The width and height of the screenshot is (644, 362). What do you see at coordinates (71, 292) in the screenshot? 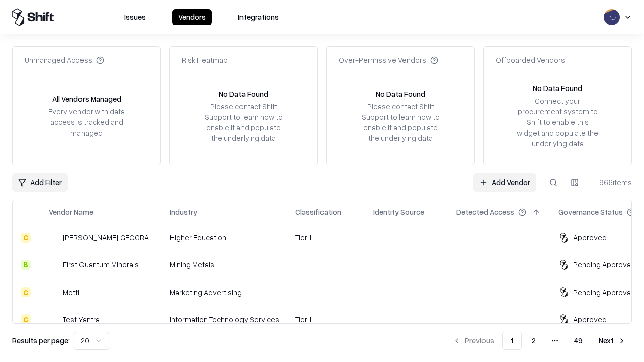
I see `div: Motti` at bounding box center [71, 292].